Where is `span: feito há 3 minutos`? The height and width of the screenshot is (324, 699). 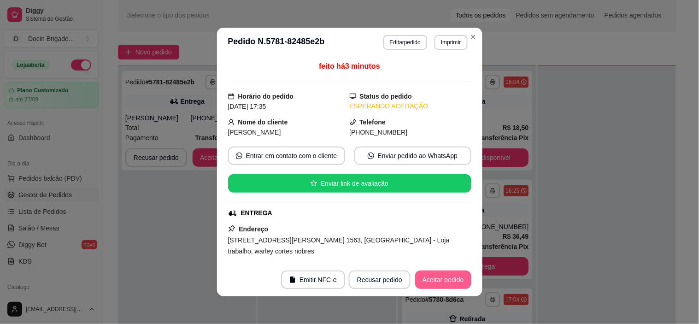 span: feito há 3 minutos is located at coordinates (349, 66).